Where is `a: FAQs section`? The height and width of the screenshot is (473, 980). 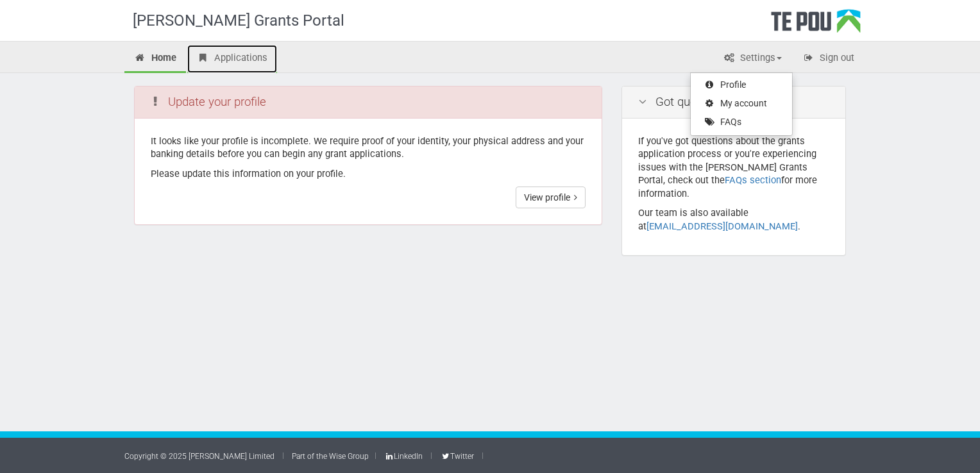 a: FAQs section is located at coordinates (753, 180).